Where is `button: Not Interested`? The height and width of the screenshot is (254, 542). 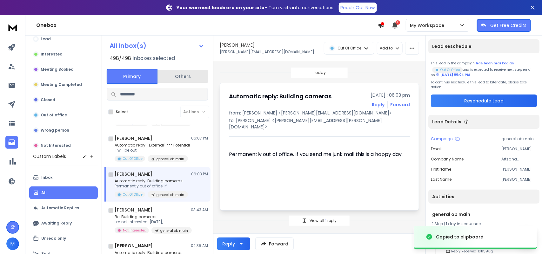 button: Not Interested is located at coordinates (63, 146).